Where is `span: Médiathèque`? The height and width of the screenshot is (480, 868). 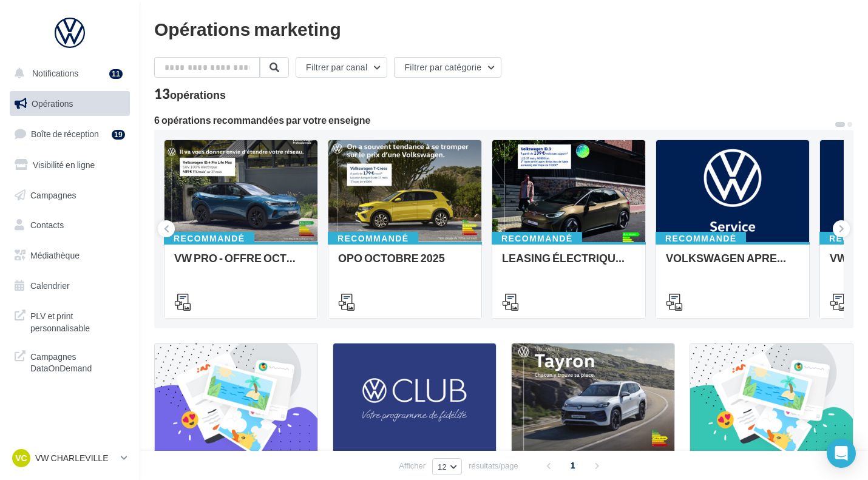 span: Médiathèque is located at coordinates (55, 255).